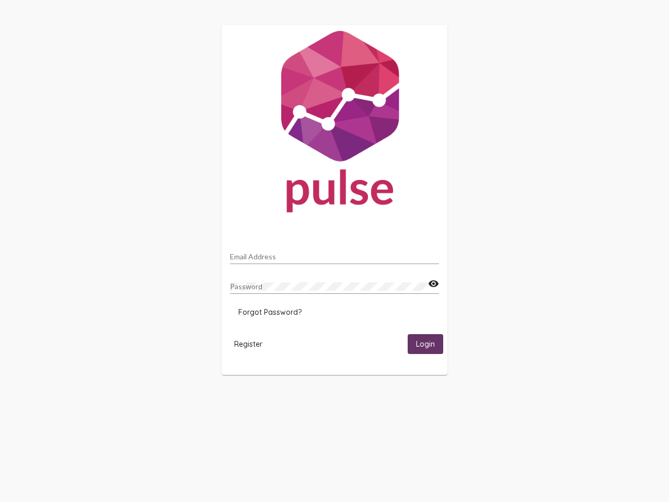 The image size is (669, 502). What do you see at coordinates (248, 343) in the screenshot?
I see `button: Register` at bounding box center [248, 343].